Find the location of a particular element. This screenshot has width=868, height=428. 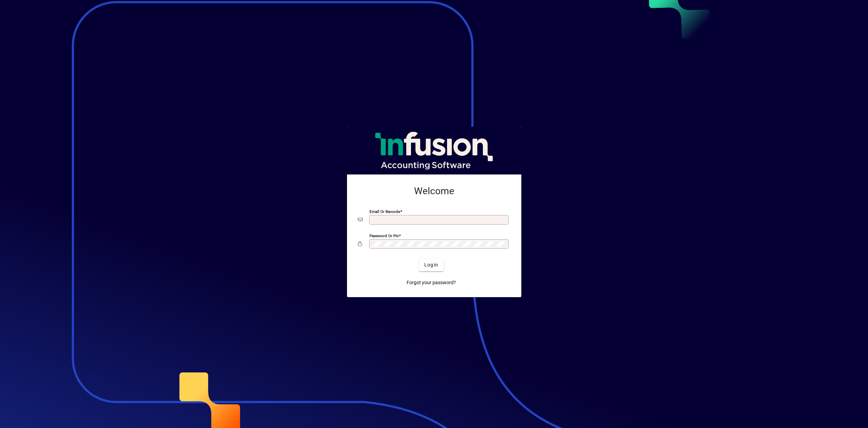

span: Forgot your password? is located at coordinates (431, 282).